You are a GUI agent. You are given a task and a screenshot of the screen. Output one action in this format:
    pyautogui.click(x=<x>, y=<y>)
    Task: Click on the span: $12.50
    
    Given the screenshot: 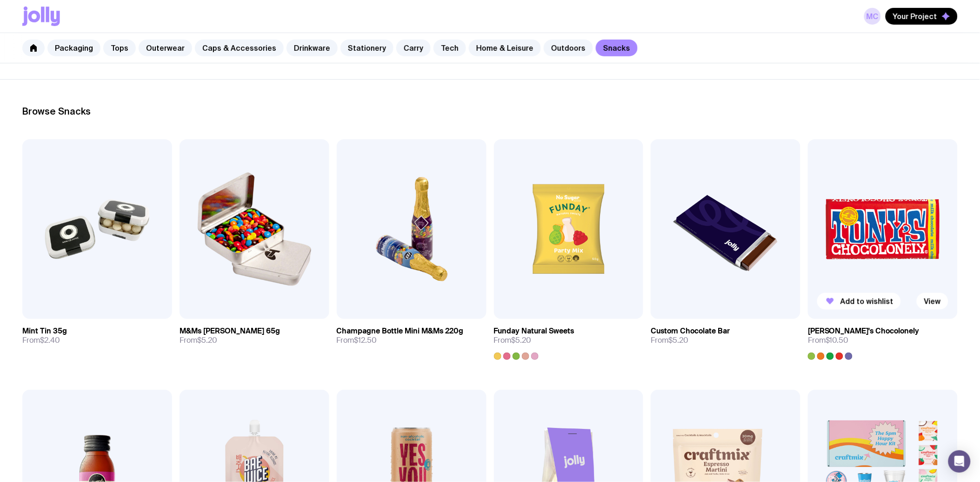 What is the action you would take?
    pyautogui.click(x=365, y=339)
    